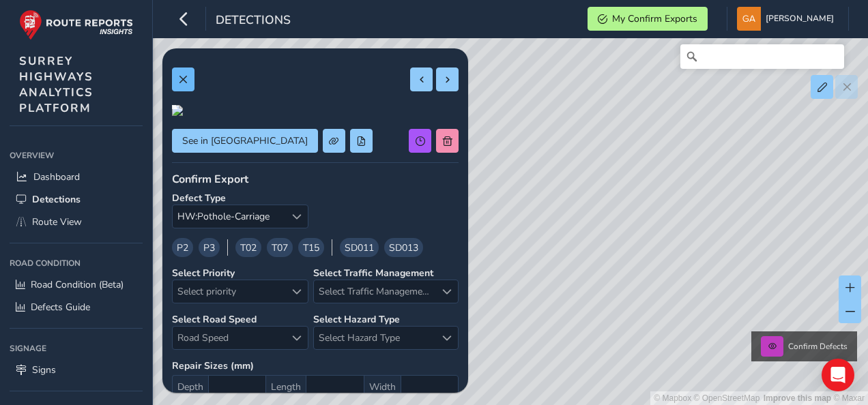 The width and height of the screenshot is (868, 405). What do you see at coordinates (447, 337) in the screenshot?
I see `div: Select Hazard Type` at bounding box center [447, 337].